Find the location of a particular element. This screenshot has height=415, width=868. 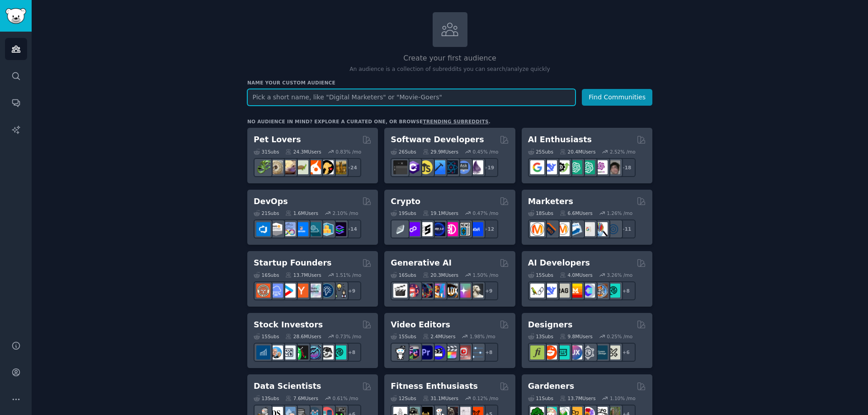

img: AIDevelopersSociety is located at coordinates (613, 290).